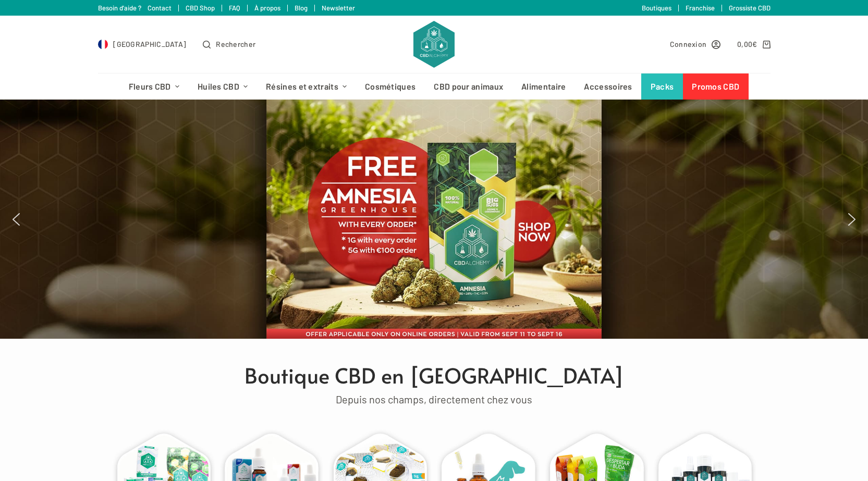  I want to click on a: Huiles CBD, so click(222, 86).